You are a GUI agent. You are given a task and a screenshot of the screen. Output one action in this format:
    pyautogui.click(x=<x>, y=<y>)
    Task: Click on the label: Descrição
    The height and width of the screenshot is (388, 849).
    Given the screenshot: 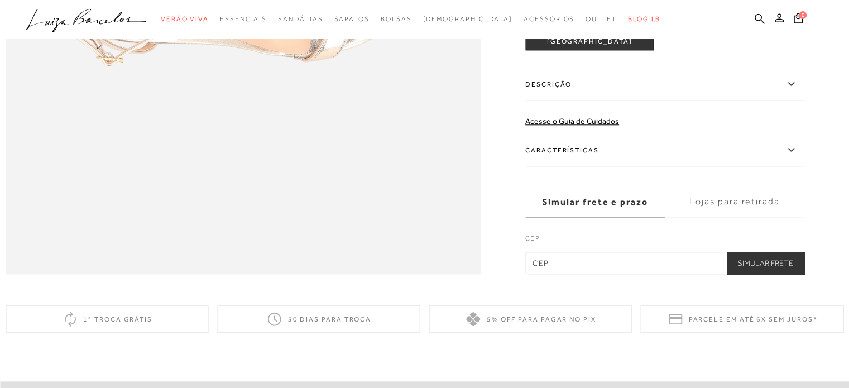 What is the action you would take?
    pyautogui.click(x=665, y=84)
    